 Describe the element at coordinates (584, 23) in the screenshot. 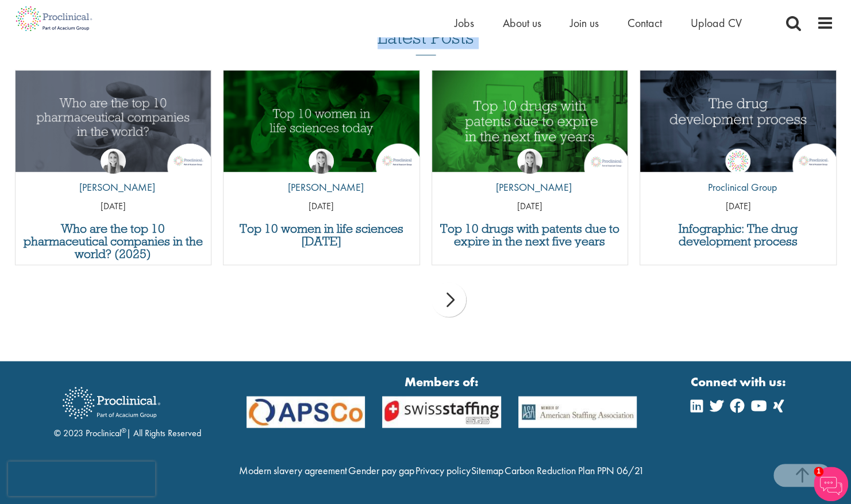

I see `a: Join us` at that location.